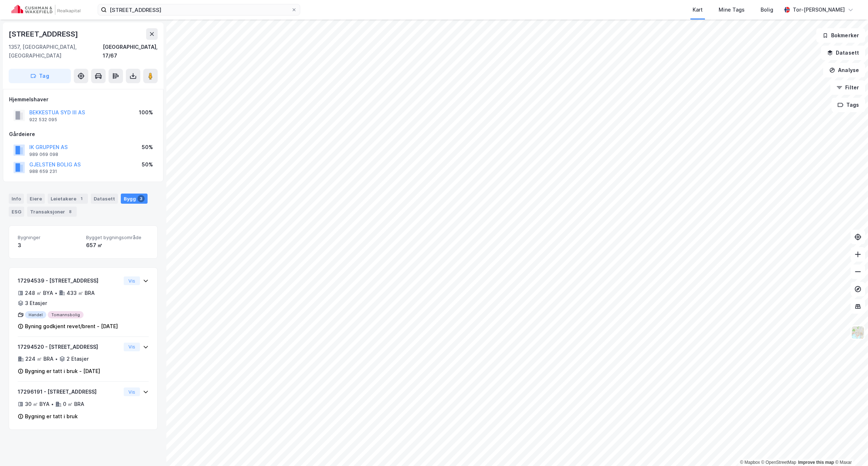 The height and width of the screenshot is (466, 868). I want to click on div: Kontrollprogram for chat, so click(850, 448).